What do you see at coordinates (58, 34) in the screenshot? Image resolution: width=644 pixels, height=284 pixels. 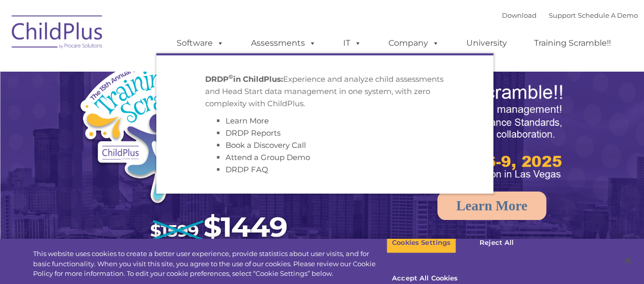 I see `img: ChildPlus by Procare Solutions` at bounding box center [58, 34].